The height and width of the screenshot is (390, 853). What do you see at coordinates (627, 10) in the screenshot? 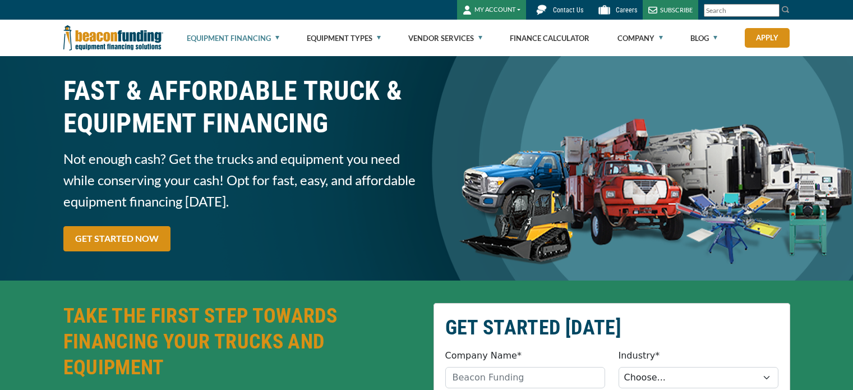
I see `span: Careers` at bounding box center [627, 10].